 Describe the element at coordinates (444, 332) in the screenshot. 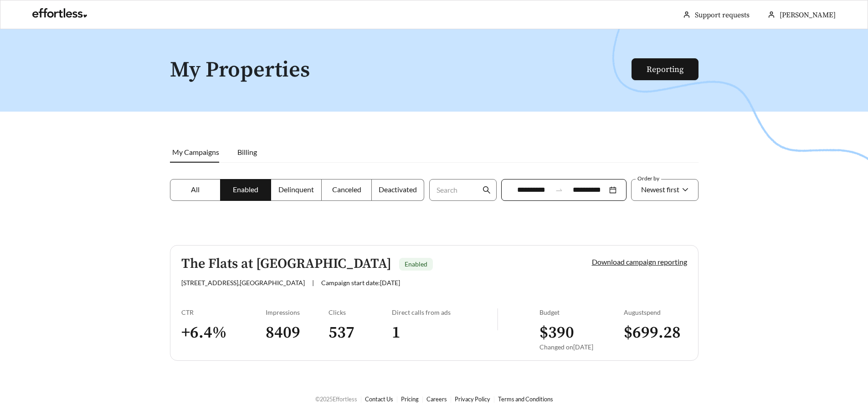

I see `h3: 1` at that location.